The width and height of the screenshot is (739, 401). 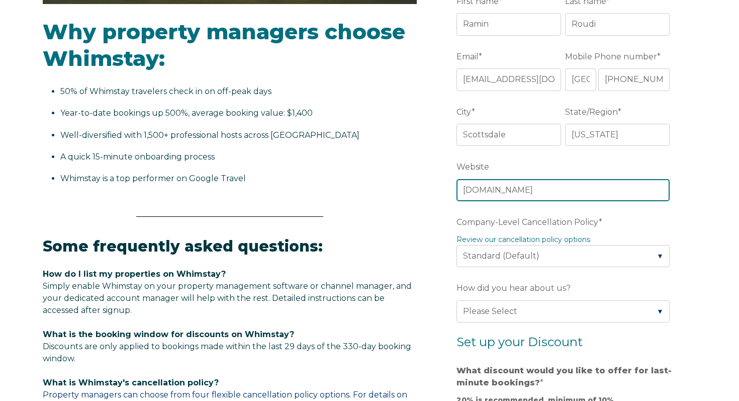 What do you see at coordinates (523, 239) in the screenshot?
I see `a: Review our cancellation policy options` at bounding box center [523, 239].